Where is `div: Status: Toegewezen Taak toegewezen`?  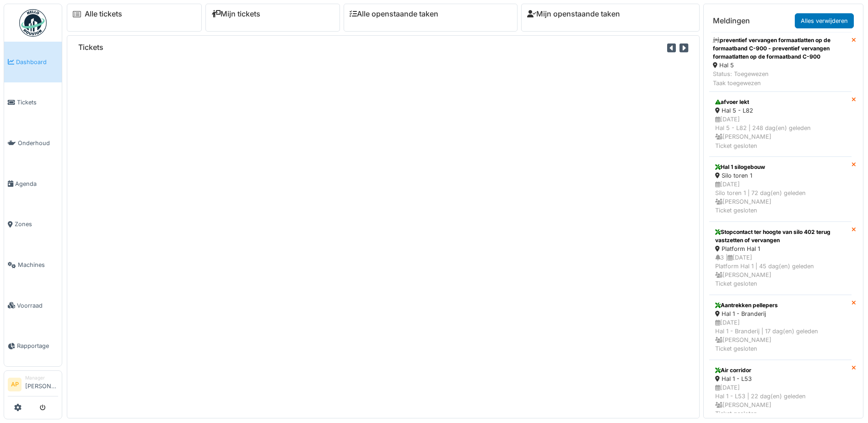
div: Status: Toegewezen Taak toegewezen is located at coordinates (780, 78).